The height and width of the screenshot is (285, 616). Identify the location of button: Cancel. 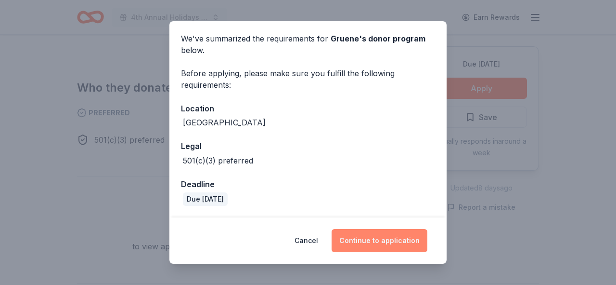
(306, 240).